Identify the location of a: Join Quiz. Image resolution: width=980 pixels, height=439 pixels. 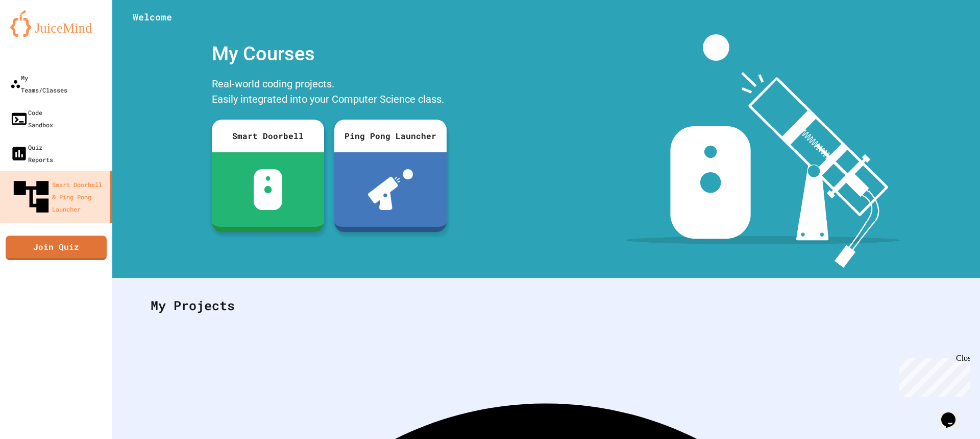
(56, 247).